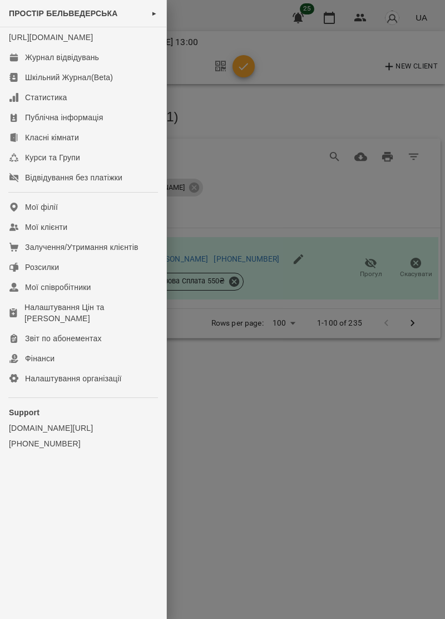 The image size is (445, 619). What do you see at coordinates (40, 358) in the screenshot?
I see `div: Фінанси` at bounding box center [40, 358].